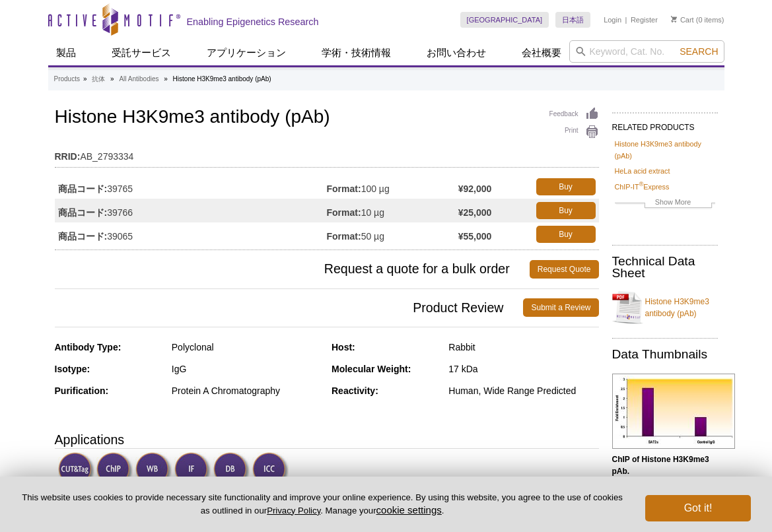  Describe the element at coordinates (674, 19) in the screenshot. I see `img: Your Cart` at that location.